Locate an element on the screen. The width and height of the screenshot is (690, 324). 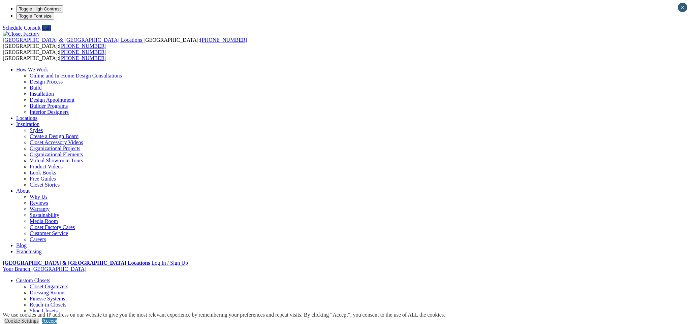
div: We use cookies and IP address on our website to give you the most relevant experience by remember... is located at coordinates (224, 315).